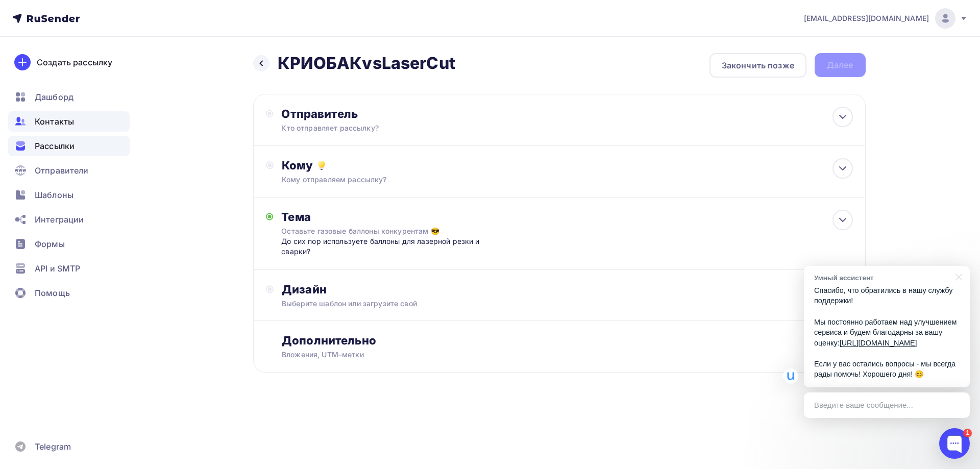 The height and width of the screenshot is (469, 980). Describe the element at coordinates (62, 170) in the screenshot. I see `span: Отправители` at that location.